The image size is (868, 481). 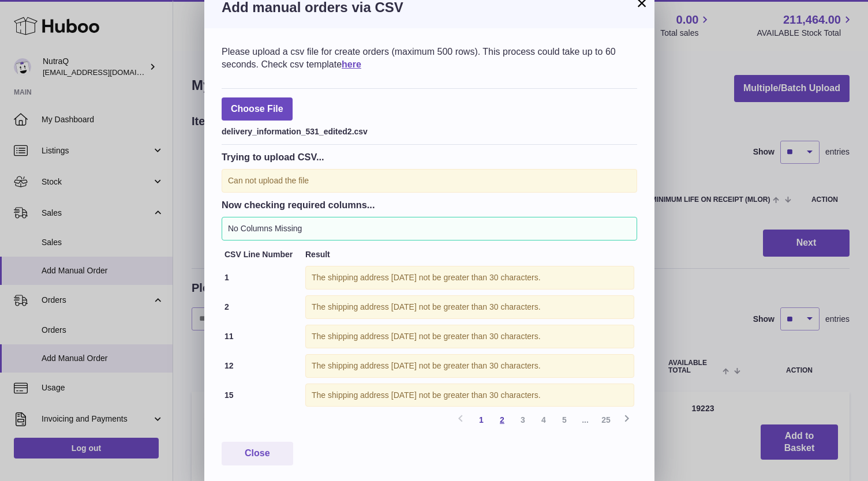 I want to click on a: 4, so click(x=544, y=420).